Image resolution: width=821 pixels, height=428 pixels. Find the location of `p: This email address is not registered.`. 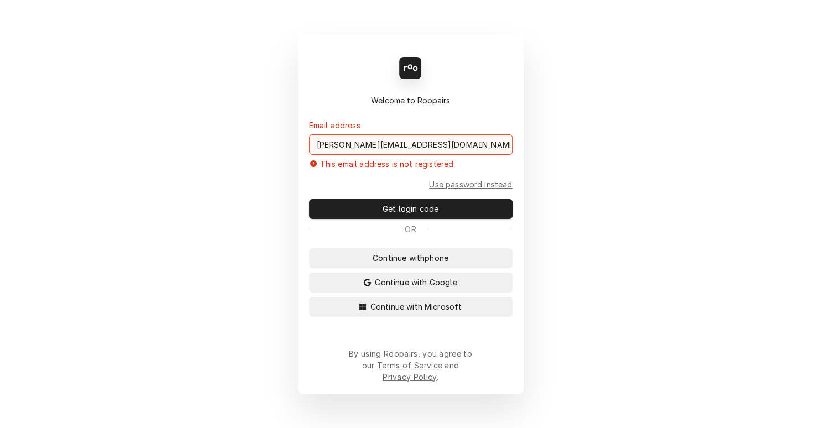

p: This email address is not registered. is located at coordinates (388, 164).